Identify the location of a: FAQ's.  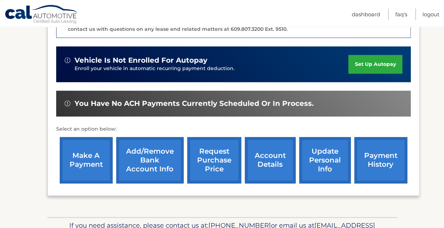
(402, 14).